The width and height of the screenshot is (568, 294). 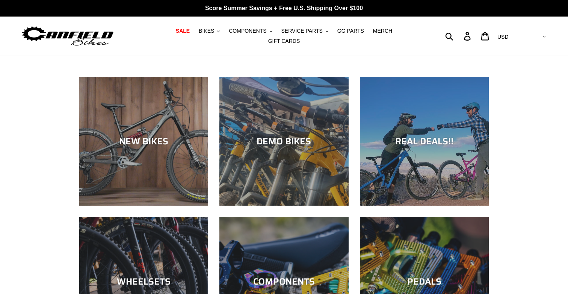 What do you see at coordinates (284, 282) in the screenshot?
I see `div: COMPONENTS` at bounding box center [284, 282].